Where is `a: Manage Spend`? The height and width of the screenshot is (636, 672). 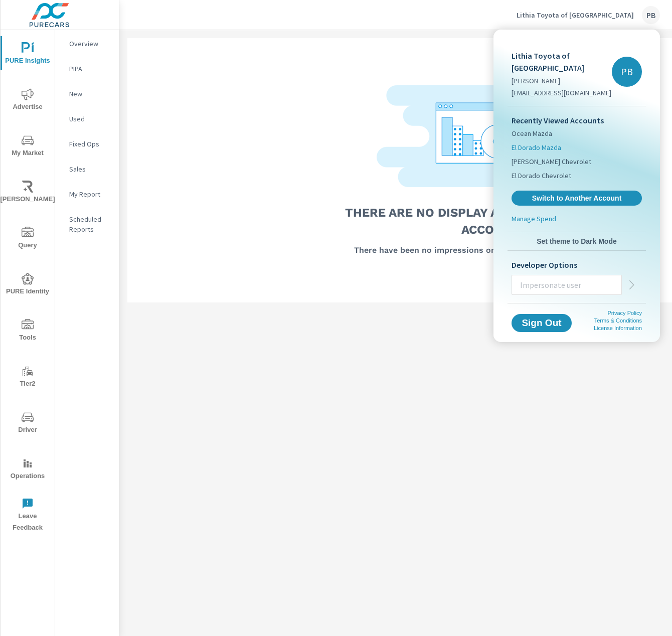 a: Manage Spend is located at coordinates (577, 221).